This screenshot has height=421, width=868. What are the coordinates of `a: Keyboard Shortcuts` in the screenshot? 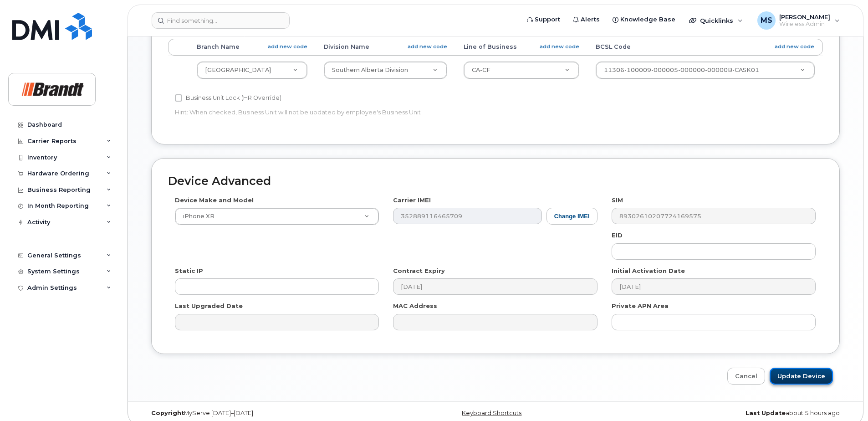 It's located at (491, 412).